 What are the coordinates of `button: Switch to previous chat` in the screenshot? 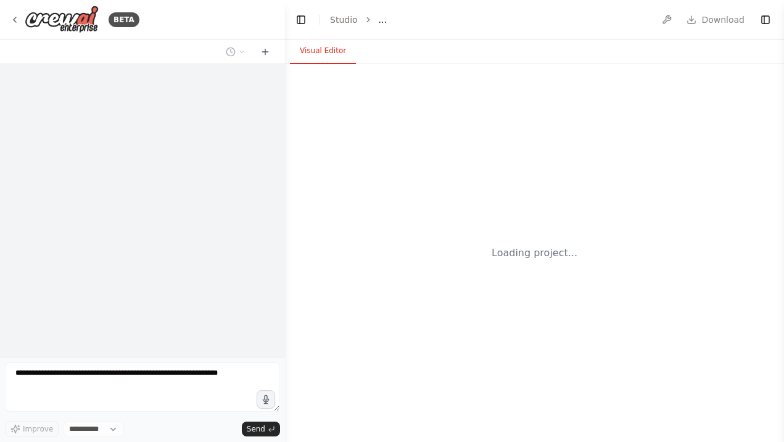 It's located at (236, 52).